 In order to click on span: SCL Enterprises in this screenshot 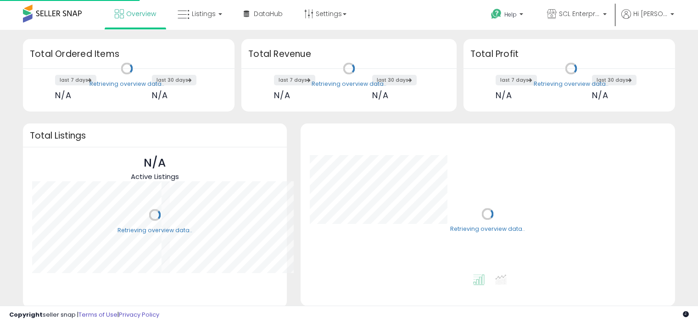, I will do `click(580, 14)`.